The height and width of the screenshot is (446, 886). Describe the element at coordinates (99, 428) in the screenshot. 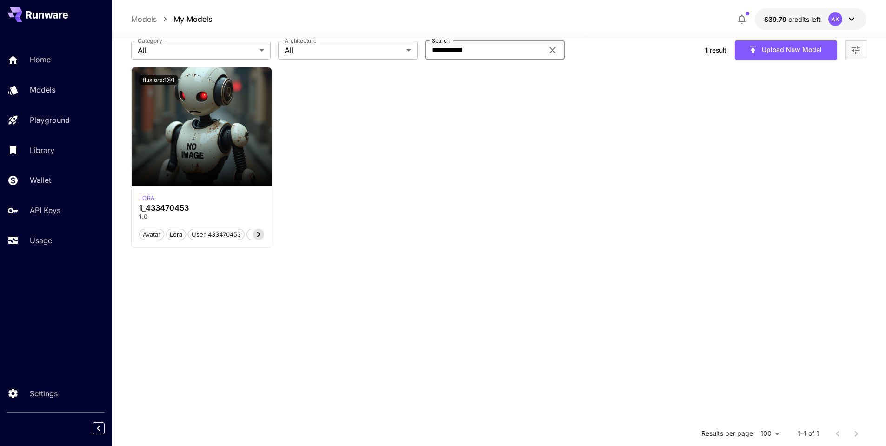

I see `button: Collapse sidebar` at that location.